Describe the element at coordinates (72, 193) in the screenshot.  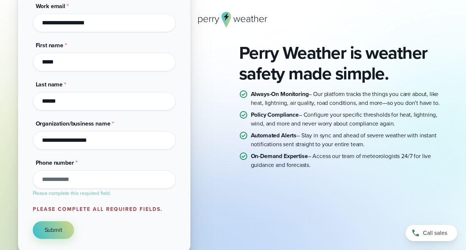
I see `label: Please complete this required field.` at that location.